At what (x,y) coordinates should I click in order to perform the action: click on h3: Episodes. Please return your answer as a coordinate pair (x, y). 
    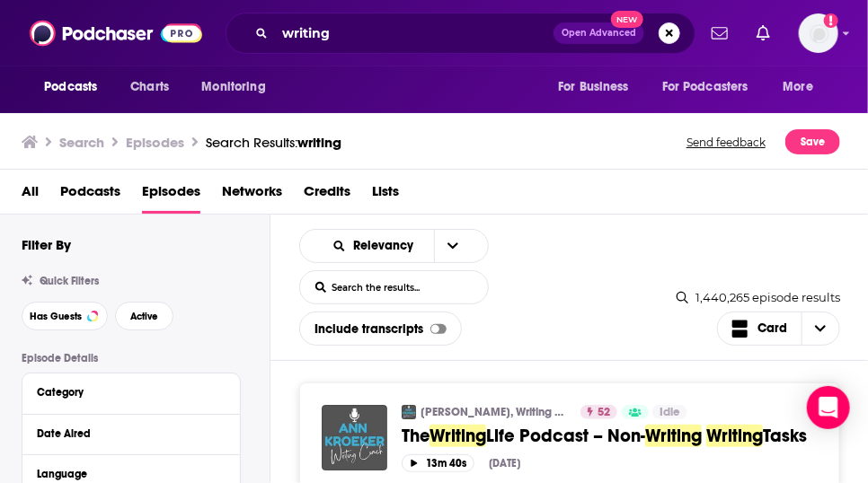
    Looking at the image, I should click on (154, 142).